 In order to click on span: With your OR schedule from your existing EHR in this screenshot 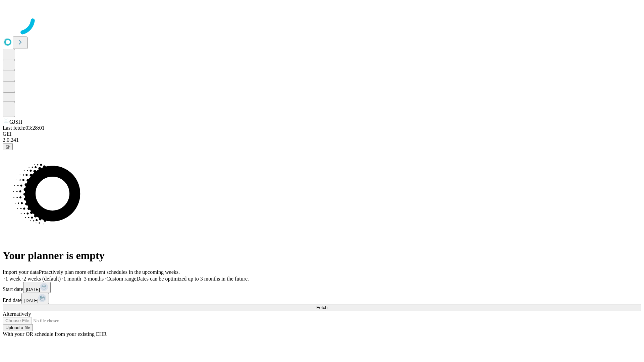, I will do `click(55, 334)`.